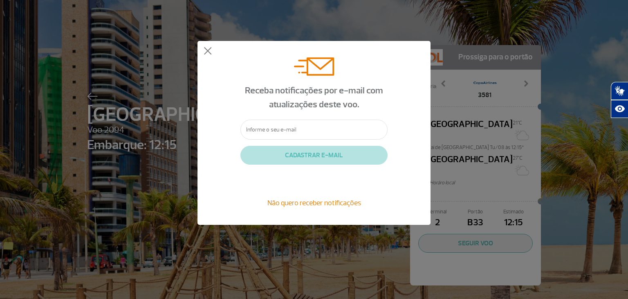 This screenshot has height=299, width=628. Describe the element at coordinates (619, 91) in the screenshot. I see `button: Abrir tradutor de língua de sinais.` at that location.